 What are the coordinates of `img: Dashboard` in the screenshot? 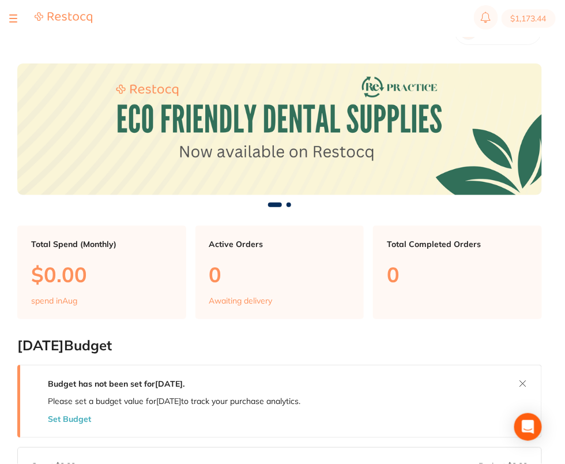 It's located at (280, 129).